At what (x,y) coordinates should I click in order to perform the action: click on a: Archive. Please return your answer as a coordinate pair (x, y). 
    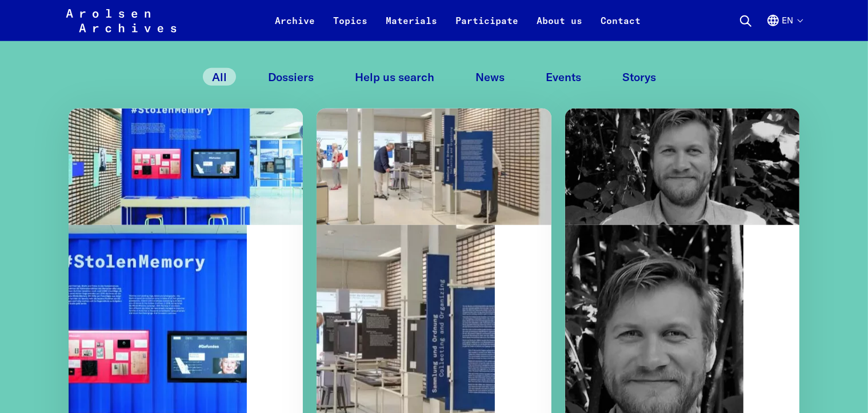
    Looking at the image, I should click on (295, 28).